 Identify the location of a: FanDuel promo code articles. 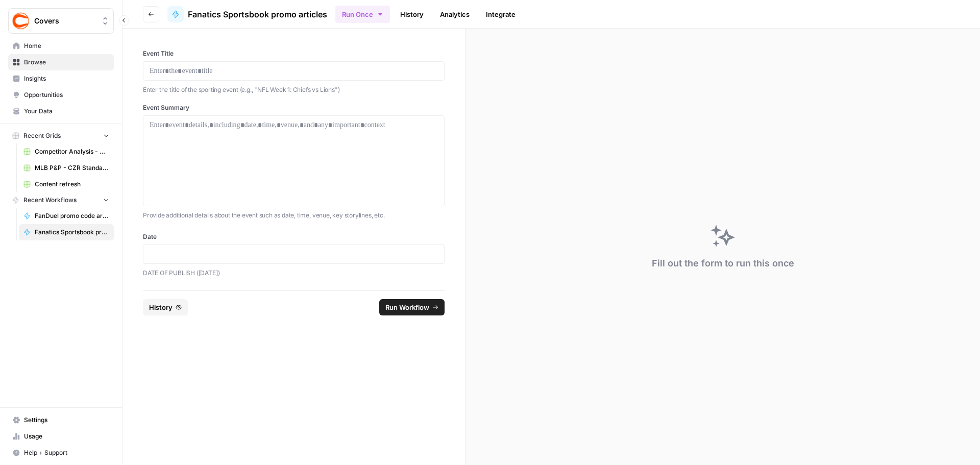
(66, 216).